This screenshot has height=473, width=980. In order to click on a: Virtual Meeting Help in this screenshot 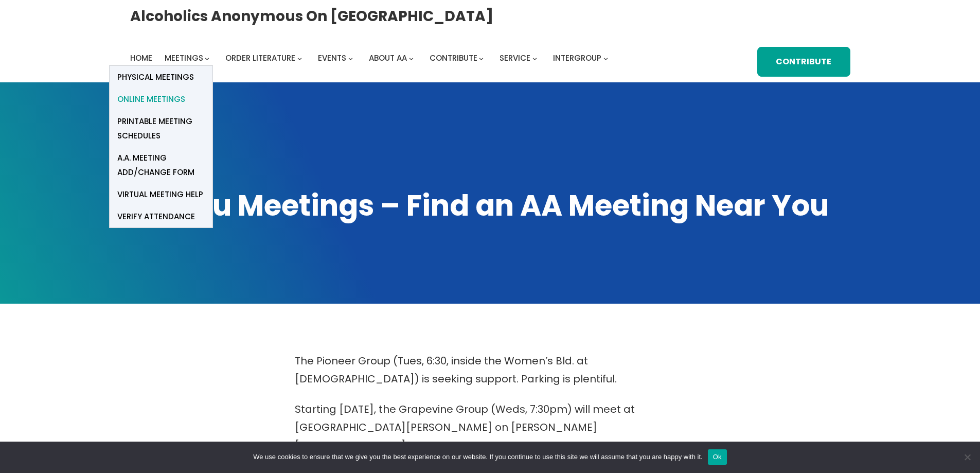, I will do `click(161, 194)`.